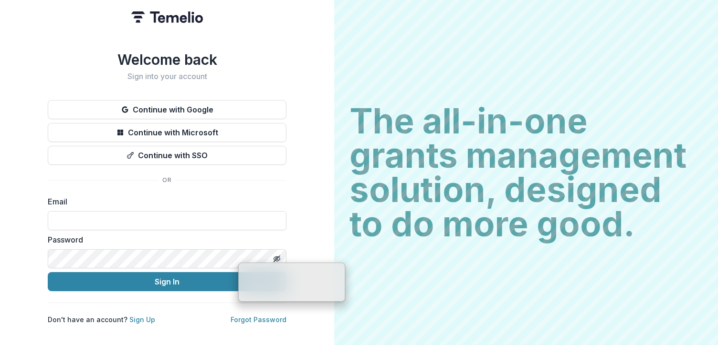  What do you see at coordinates (167, 76) in the screenshot?
I see `h2: Sign into your account` at bounding box center [167, 76].